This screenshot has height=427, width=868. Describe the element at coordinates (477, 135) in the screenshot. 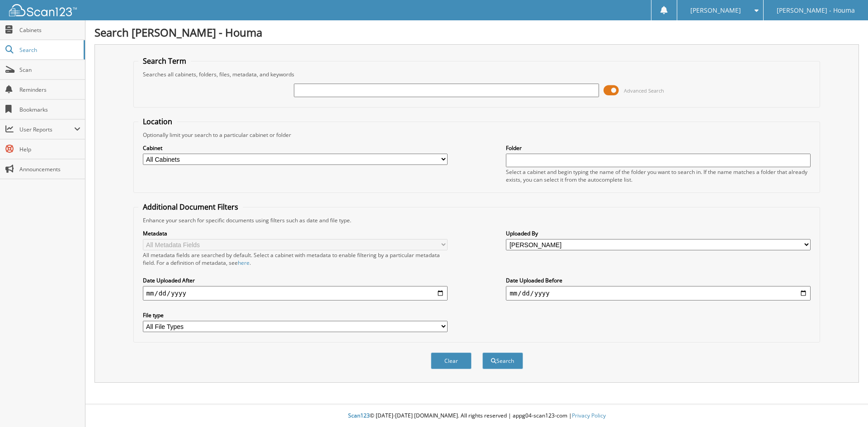

I see `div: Optionally limit your search to a particular cabinet or folder` at that location.